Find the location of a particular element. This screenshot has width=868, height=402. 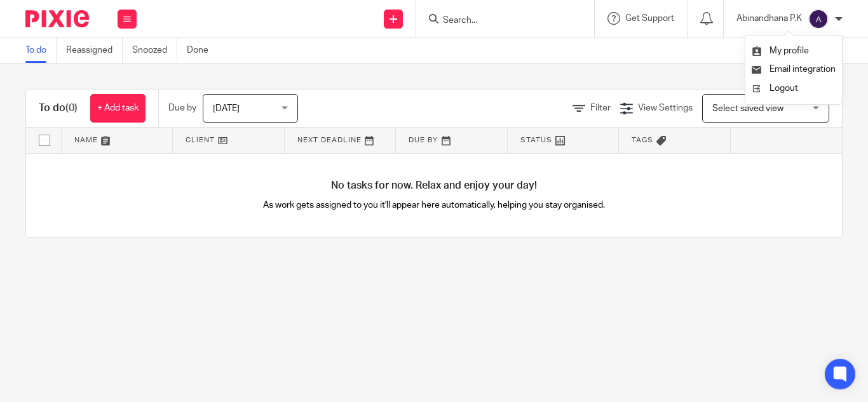

img: Pixie is located at coordinates (57, 18).